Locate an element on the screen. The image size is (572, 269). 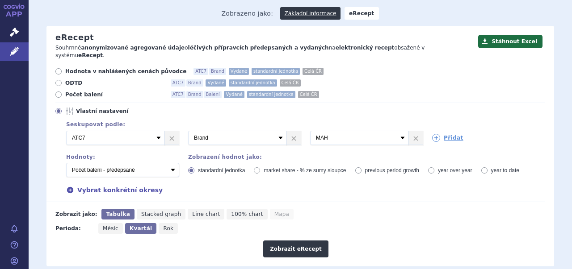
button: Zobrazit eRecept is located at coordinates (296, 249).